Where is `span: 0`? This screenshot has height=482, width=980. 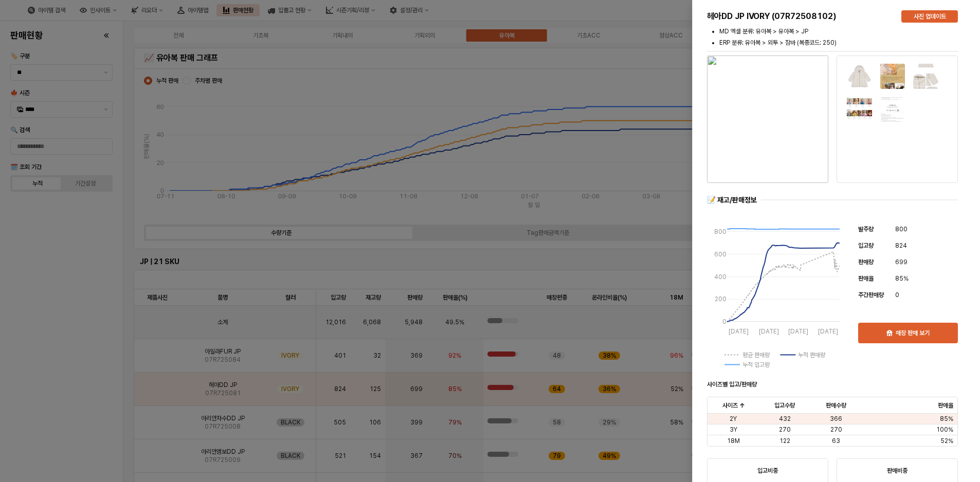
span: 0 is located at coordinates (897, 295).